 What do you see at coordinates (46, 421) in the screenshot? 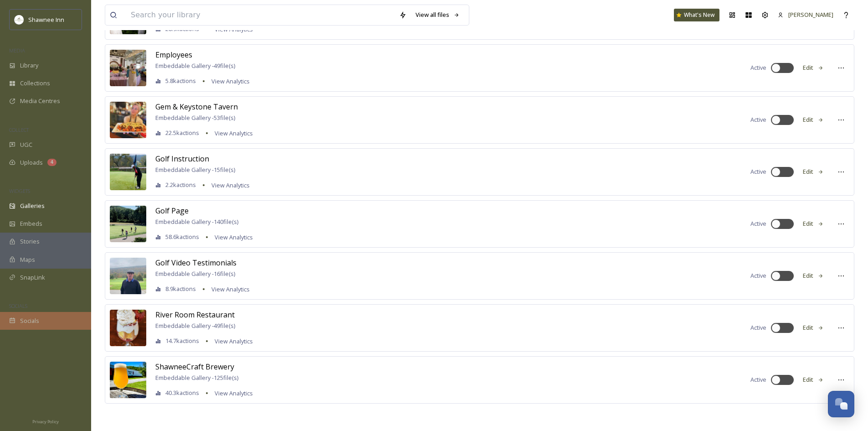
I see `span: Privacy Policy` at bounding box center [46, 421].